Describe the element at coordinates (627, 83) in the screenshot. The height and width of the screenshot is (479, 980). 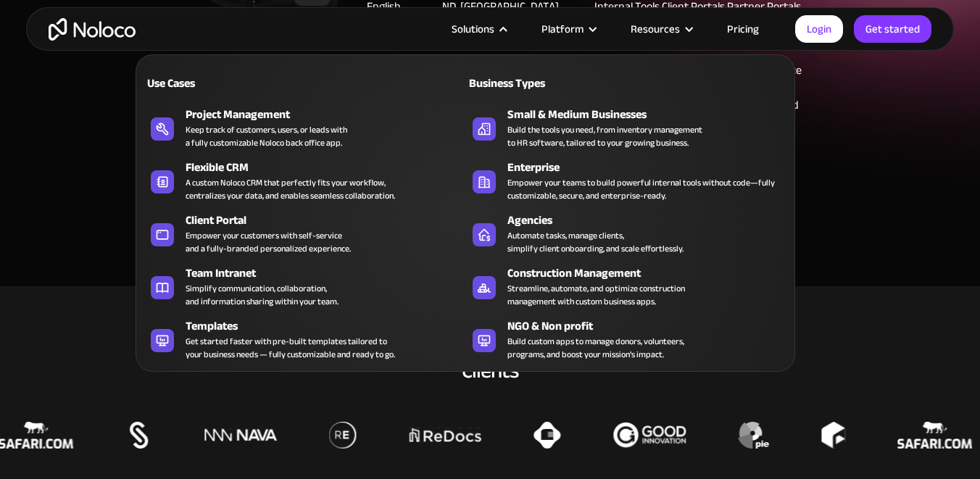
I see `a: Business Types` at that location.